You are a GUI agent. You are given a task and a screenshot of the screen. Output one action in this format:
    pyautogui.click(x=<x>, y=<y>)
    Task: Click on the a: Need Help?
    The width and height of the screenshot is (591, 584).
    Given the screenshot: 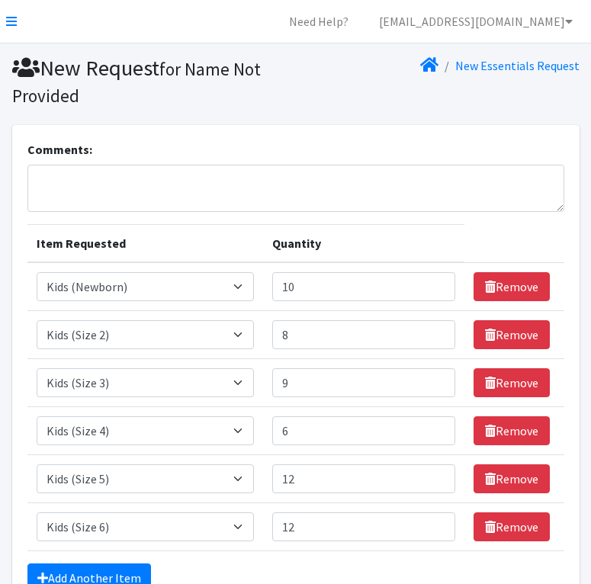 What is the action you would take?
    pyautogui.click(x=319, y=21)
    